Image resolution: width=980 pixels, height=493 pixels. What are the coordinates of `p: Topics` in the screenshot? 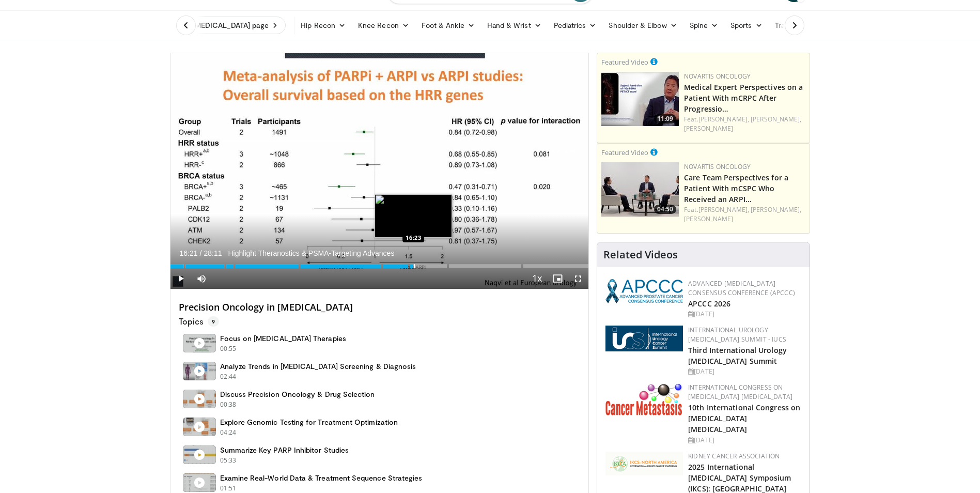 It's located at (199, 321).